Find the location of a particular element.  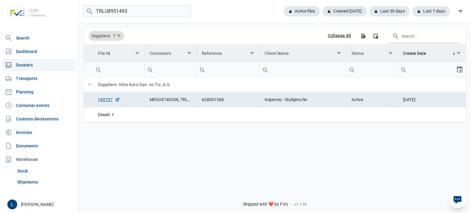

div: Active files is located at coordinates (302, 11).